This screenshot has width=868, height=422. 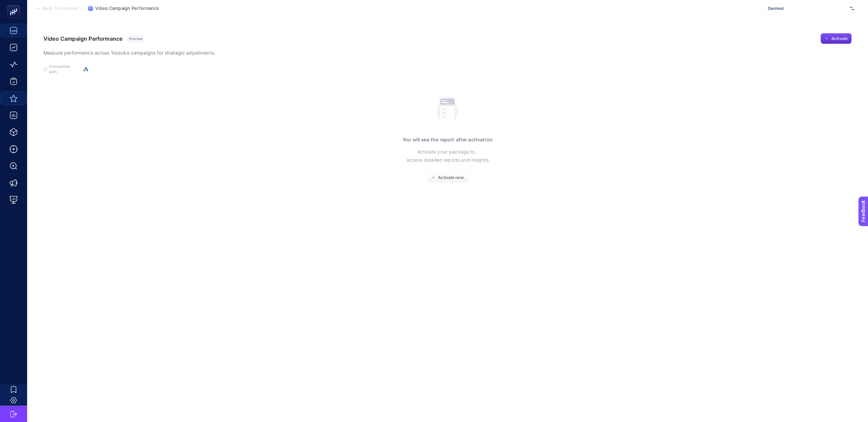 What do you see at coordinates (83, 39) in the screenshot?
I see `h1: Video Campaign Performance` at bounding box center [83, 39].